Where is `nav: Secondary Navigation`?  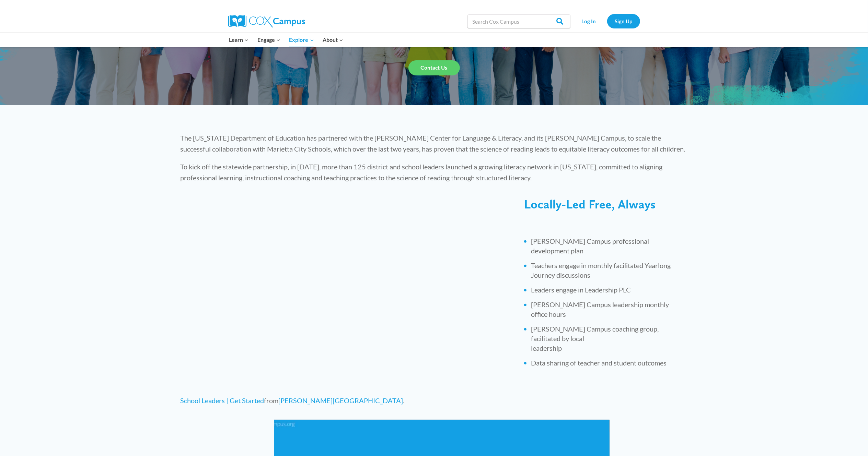
nav: Secondary Navigation is located at coordinates (607, 21).